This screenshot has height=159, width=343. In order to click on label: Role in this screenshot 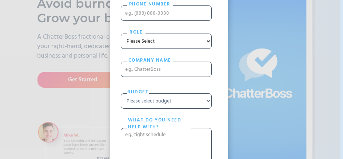, I will do `click(136, 32)`.